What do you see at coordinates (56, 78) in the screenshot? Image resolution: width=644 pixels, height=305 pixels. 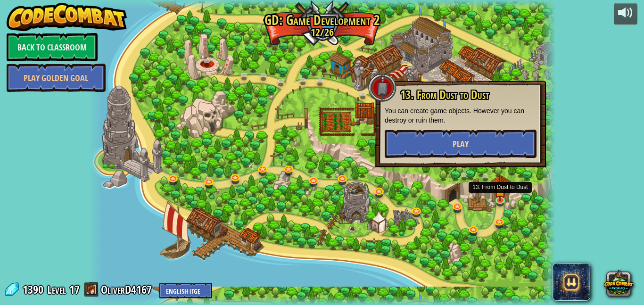 I see `a: Play Golden Goal` at bounding box center [56, 78].